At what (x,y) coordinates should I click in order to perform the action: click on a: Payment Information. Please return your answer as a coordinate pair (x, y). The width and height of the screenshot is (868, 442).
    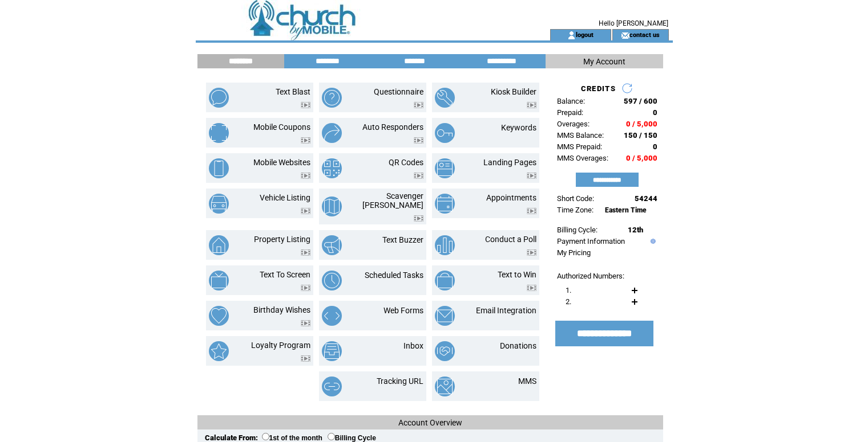
    Looking at the image, I should click on (590, 241).